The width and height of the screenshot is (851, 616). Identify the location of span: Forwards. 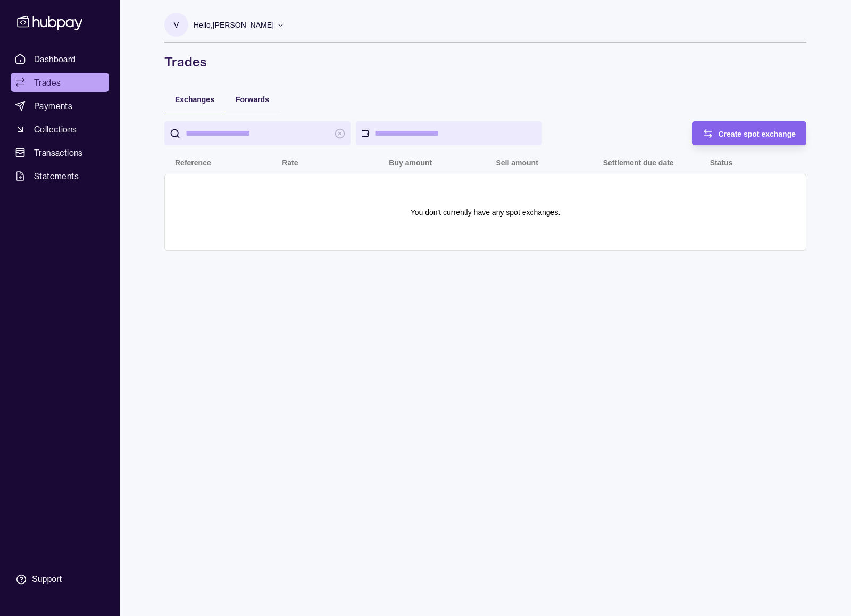
(252, 100).